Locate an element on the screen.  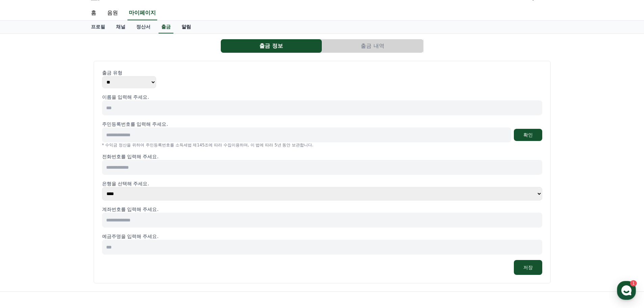
button: 저장 is located at coordinates (528, 267).